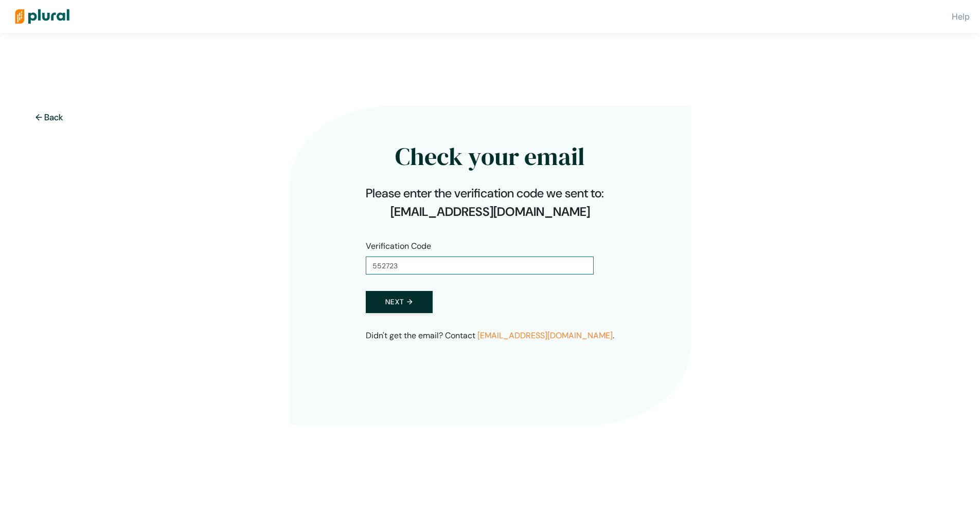 The width and height of the screenshot is (980, 530). Describe the element at coordinates (490, 149) in the screenshot. I see `h2: Check your email` at that location.